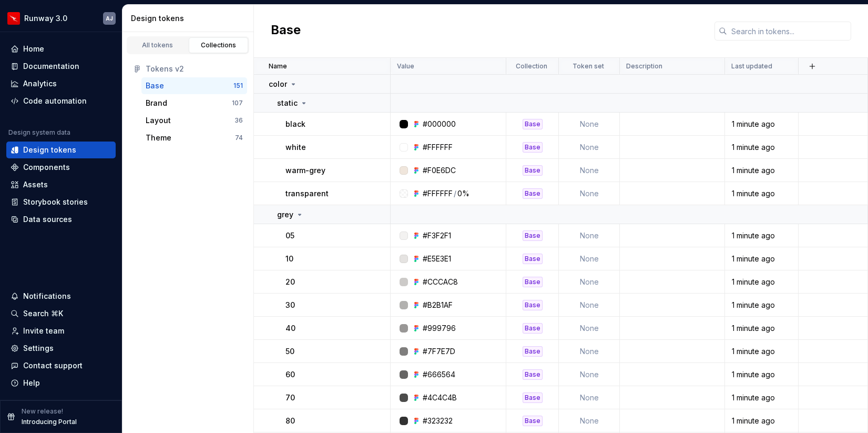 The height and width of the screenshot is (433, 868). Describe the element at coordinates (46, 167) in the screenshot. I see `div: Components` at that location.